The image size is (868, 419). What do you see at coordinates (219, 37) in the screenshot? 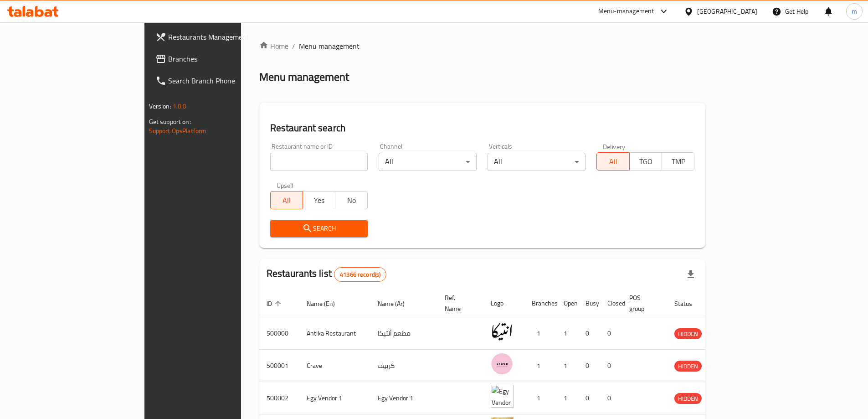
I see `a: Restaurants Management` at bounding box center [219, 37].